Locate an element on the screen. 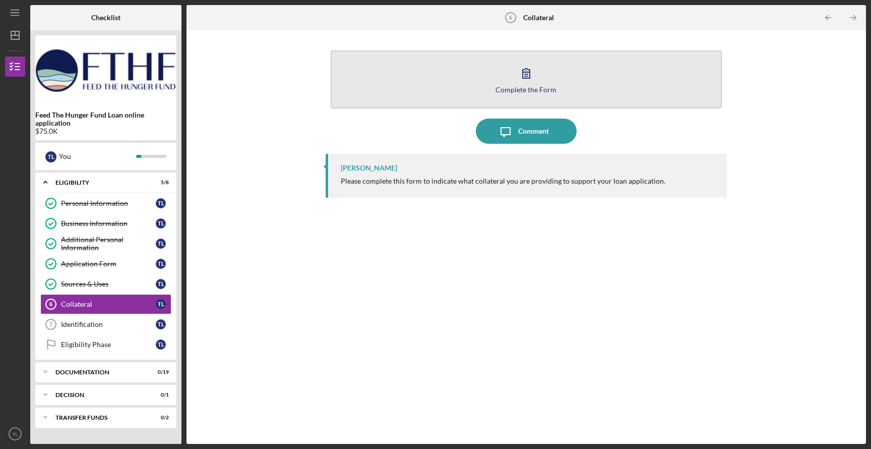 Image resolution: width=871 pixels, height=449 pixels. div: Business Information is located at coordinates (108, 223).